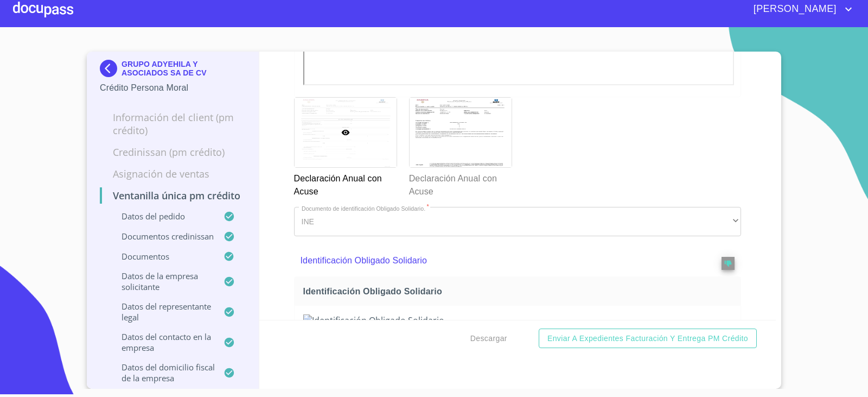  Describe the element at coordinates (162, 373) in the screenshot. I see `p: Datos del domicilio fiscal de la empresa` at that location.